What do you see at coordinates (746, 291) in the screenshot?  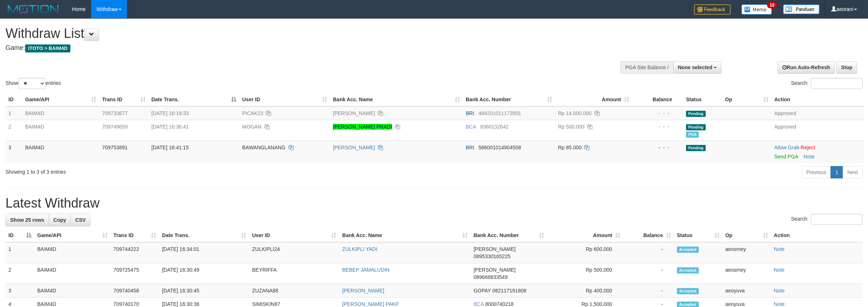 I see `td: aeoyuva` at bounding box center [746, 291].